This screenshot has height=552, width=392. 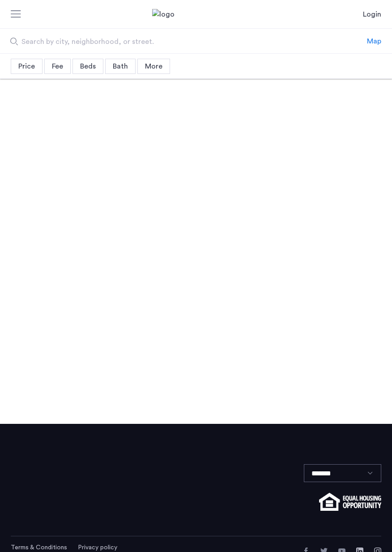 I want to click on div: Beds, so click(x=88, y=67).